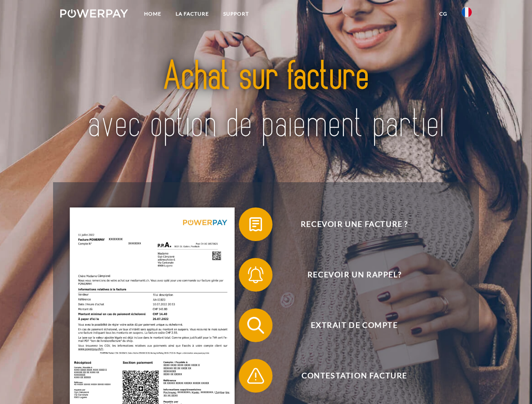 This screenshot has height=404, width=532. What do you see at coordinates (348, 375) in the screenshot?
I see `button: Contestation Facture` at bounding box center [348, 375].